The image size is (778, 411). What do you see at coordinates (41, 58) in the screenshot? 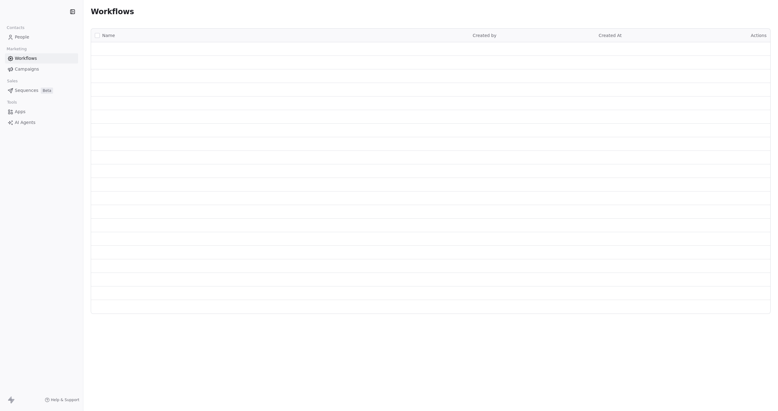
I see `a: Workflows` at bounding box center [41, 58].